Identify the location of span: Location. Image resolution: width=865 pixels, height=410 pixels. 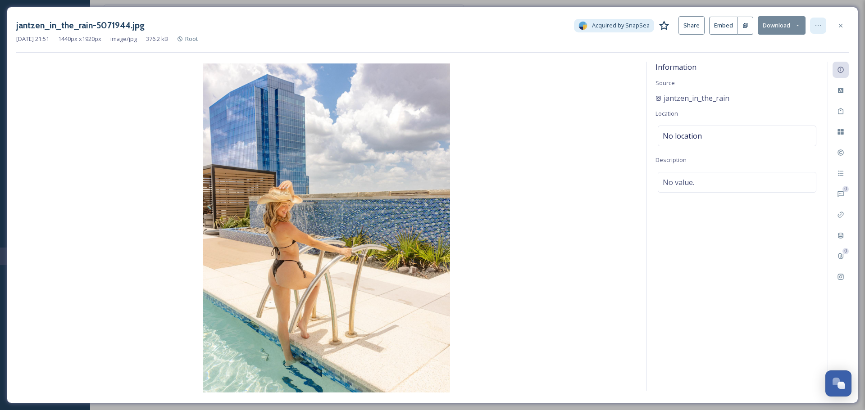
(667, 114).